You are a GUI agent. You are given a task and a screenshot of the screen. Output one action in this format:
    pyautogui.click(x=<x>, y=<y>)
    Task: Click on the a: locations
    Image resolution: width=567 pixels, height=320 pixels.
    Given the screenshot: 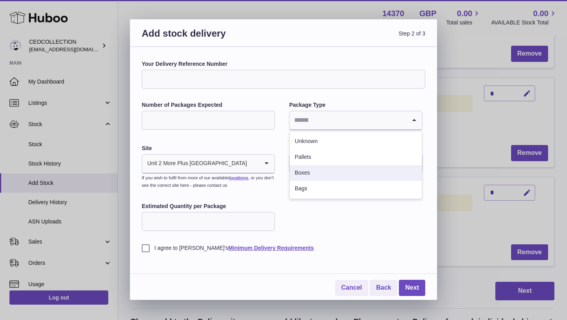 What is the action you would take?
    pyautogui.click(x=238, y=177)
    